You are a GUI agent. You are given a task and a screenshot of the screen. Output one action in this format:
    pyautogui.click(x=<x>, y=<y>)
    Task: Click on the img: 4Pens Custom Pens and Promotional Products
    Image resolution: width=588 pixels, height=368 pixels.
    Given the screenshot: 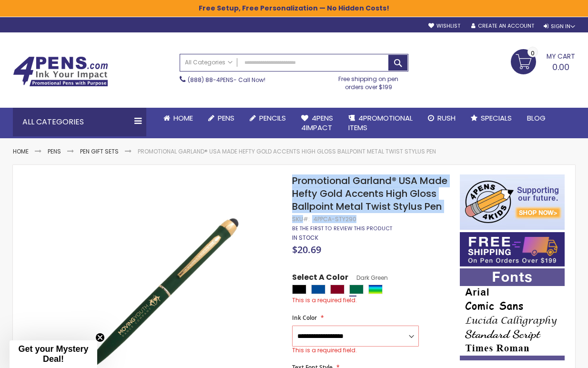 What is the action you would take?
    pyautogui.click(x=60, y=72)
    